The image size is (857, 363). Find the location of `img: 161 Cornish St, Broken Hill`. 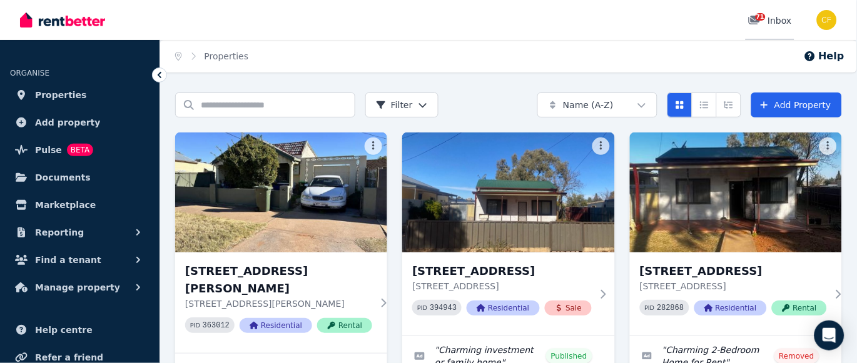

img: 161 Cornish St, Broken Hill is located at coordinates (508, 193).